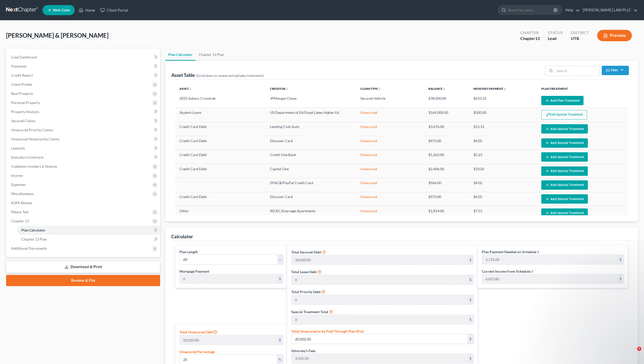 This screenshot has height=364, width=644. What do you see at coordinates (639, 349) in the screenshot?
I see `span: 2` at bounding box center [639, 349].